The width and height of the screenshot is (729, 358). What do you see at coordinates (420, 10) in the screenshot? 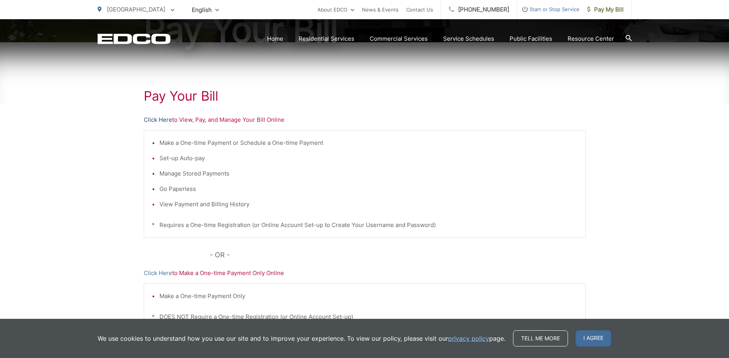
I see `a: Contact Us` at bounding box center [420, 10].